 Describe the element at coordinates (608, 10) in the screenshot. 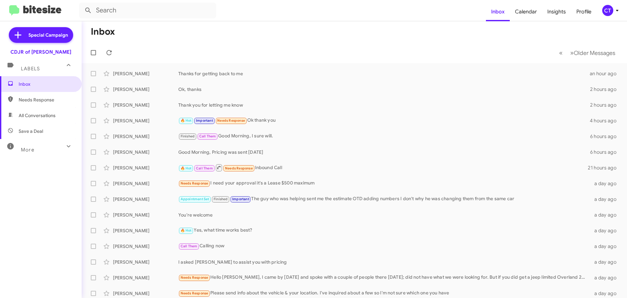

I see `div: CT` at that location.